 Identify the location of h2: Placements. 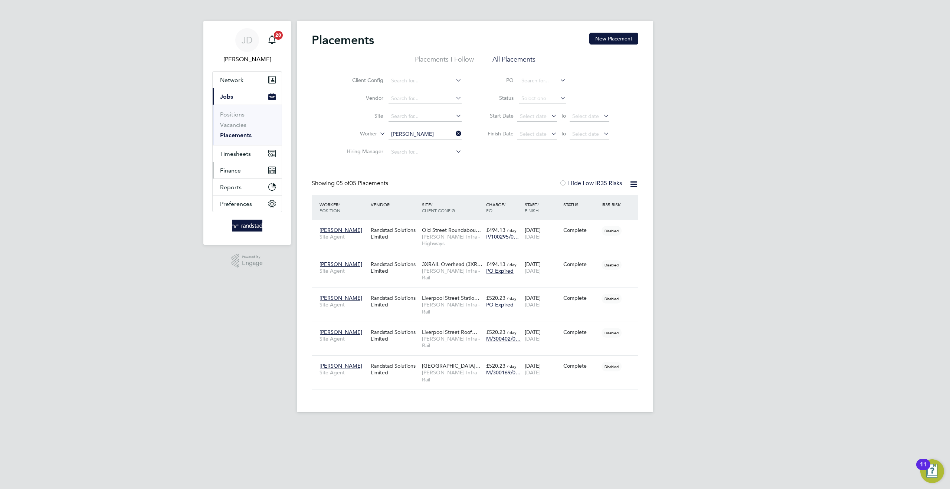
(343, 40).